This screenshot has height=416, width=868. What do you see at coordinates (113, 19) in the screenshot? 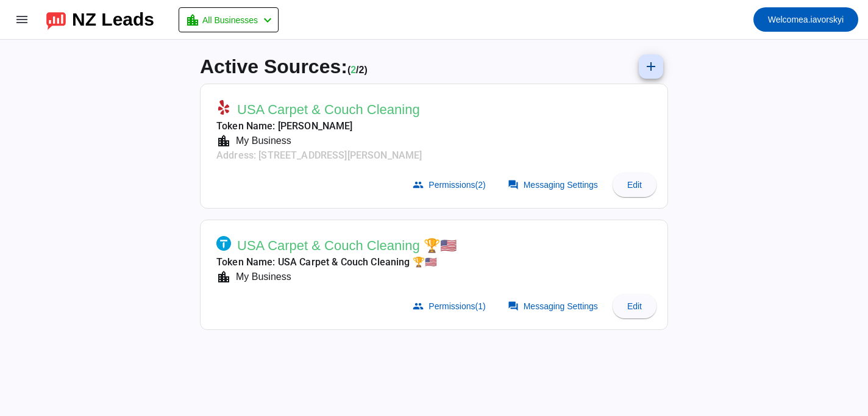
I see `div: NZ Leads` at bounding box center [113, 19].